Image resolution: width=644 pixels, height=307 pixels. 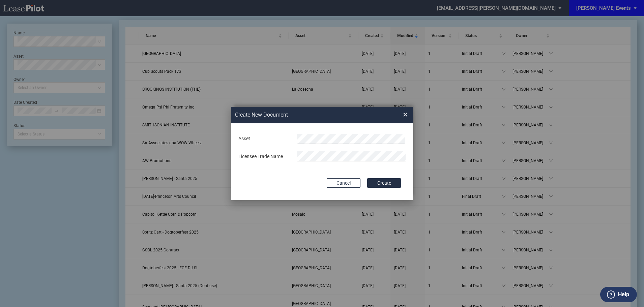 What do you see at coordinates (322, 154) in the screenshot?
I see `md-dialog: Create New ...` at bounding box center [322, 154].